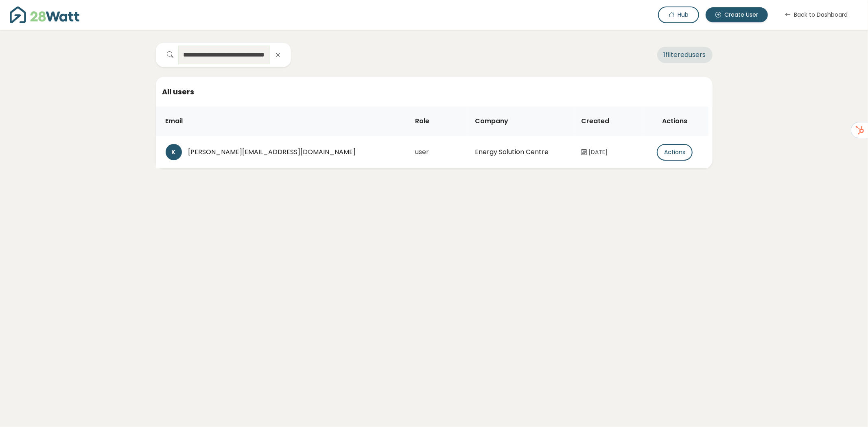 This screenshot has height=427, width=868. What do you see at coordinates (439, 121) in the screenshot?
I see `th: Role` at bounding box center [439, 121].